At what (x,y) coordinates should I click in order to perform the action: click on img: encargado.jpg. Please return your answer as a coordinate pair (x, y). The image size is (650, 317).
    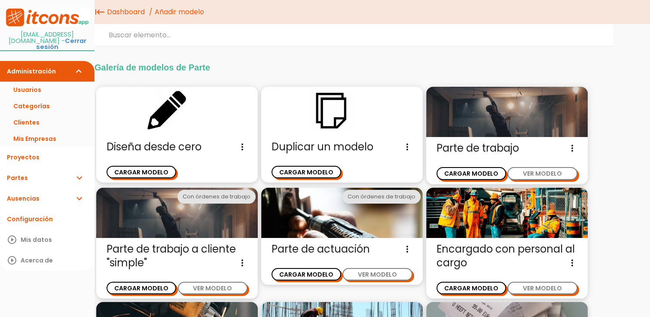
    Looking at the image, I should click on (507, 213).